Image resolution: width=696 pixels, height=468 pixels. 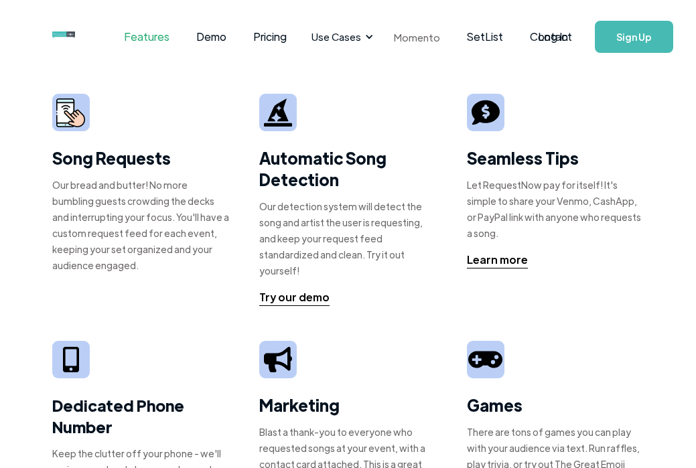 I want to click on a: Pricing, so click(x=270, y=37).